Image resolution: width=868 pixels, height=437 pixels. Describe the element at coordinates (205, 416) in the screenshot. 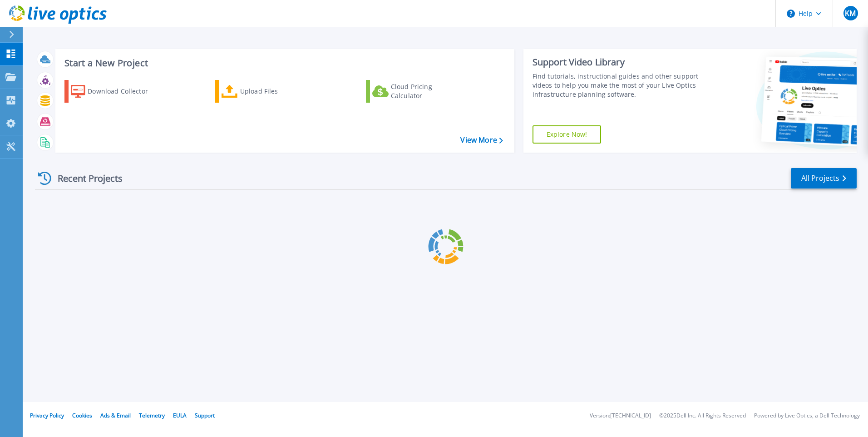

I see `a: Support` at that location.